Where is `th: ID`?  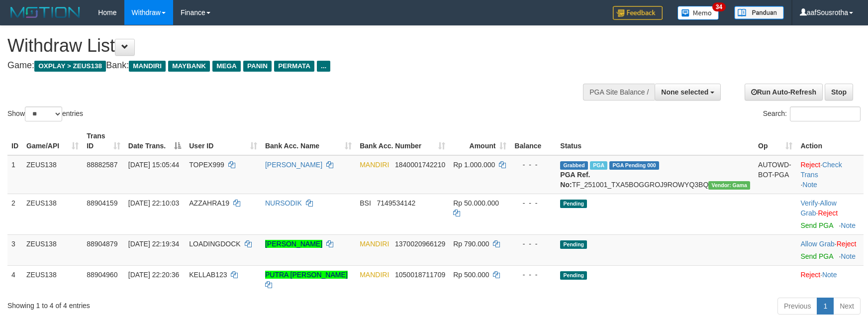
th: ID is located at coordinates (15, 141).